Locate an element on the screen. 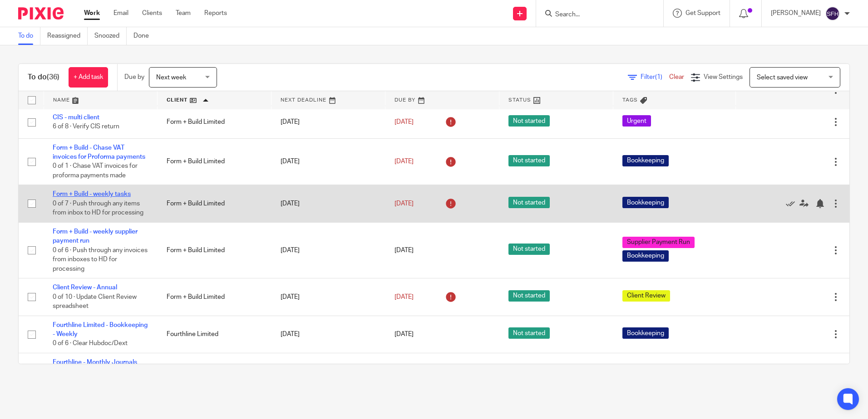 This screenshot has width=868, height=419. span: View Settings is located at coordinates (723, 77).